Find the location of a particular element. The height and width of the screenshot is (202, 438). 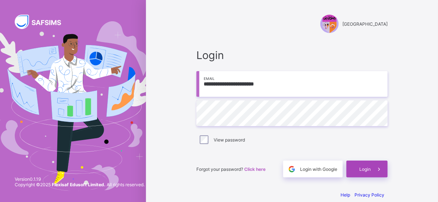

span: Version 0.1.19 is located at coordinates (79, 179).